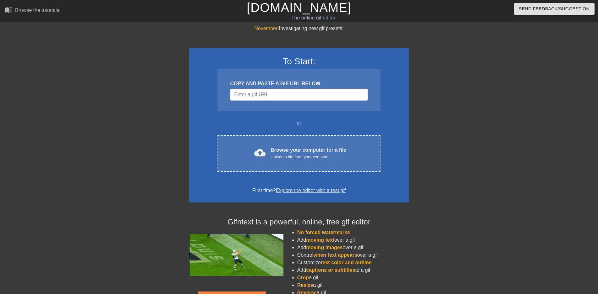  I want to click on div: or, so click(299, 123).